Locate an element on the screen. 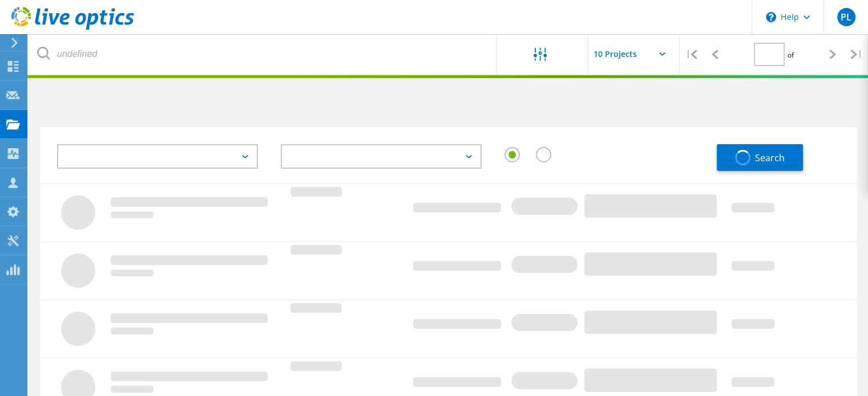 This screenshot has height=396, width=868. input: undefined is located at coordinates (263, 54).